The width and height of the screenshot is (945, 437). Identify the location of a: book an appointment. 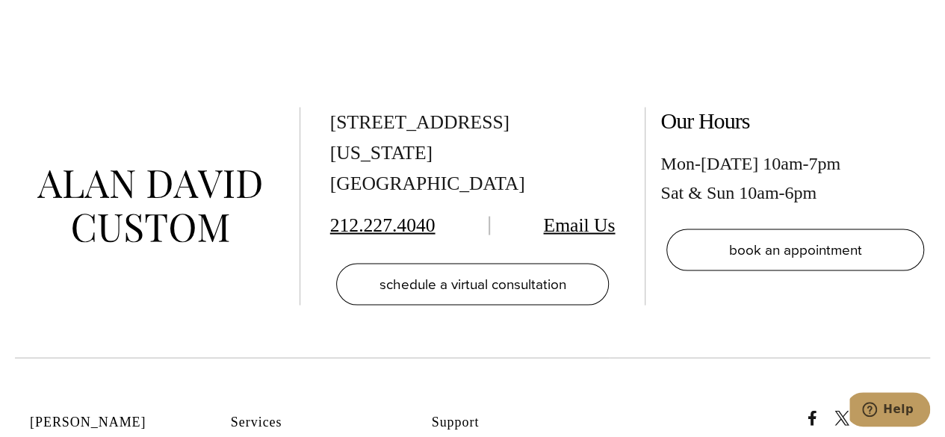
(795, 250).